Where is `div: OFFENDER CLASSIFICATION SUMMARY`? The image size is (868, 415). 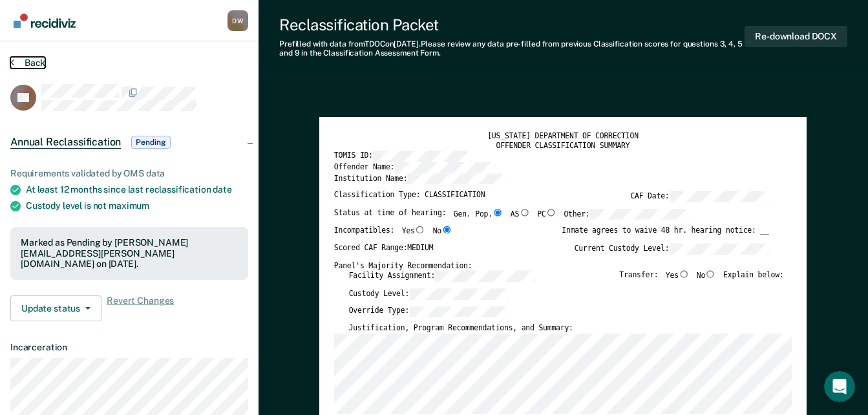
div: OFFENDER CLASSIFICATION SUMMARY is located at coordinates (563, 146).